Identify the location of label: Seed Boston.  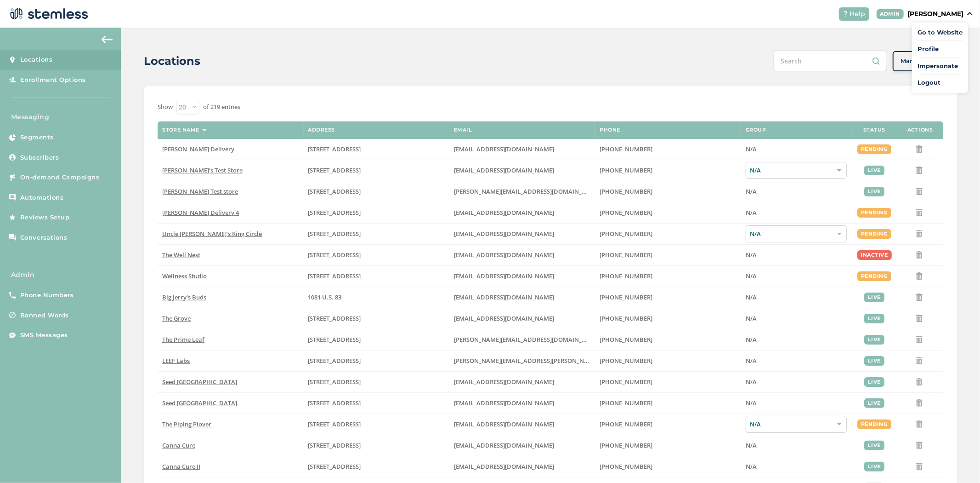
(230, 403).